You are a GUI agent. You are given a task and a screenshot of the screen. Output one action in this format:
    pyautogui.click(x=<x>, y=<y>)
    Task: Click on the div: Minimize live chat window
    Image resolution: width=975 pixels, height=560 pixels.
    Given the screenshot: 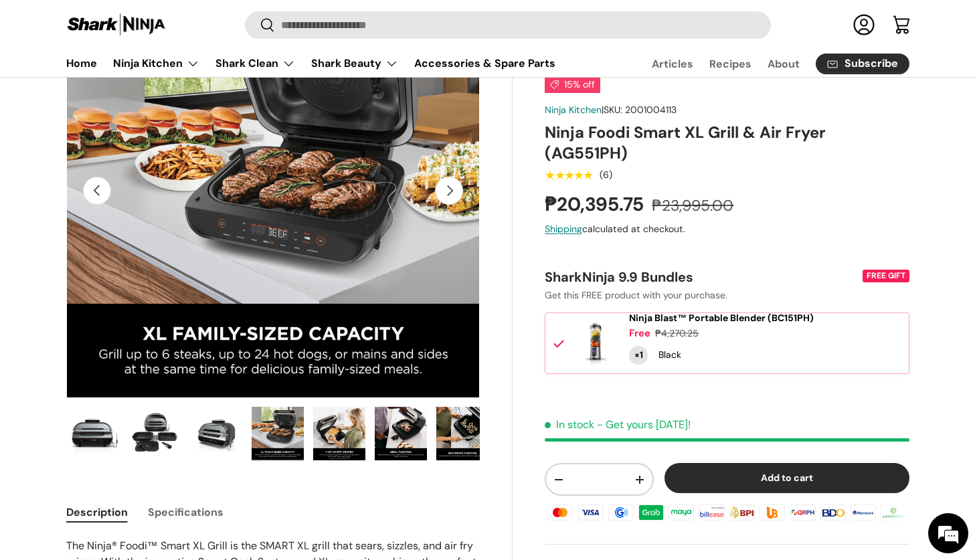 What is the action you would take?
    pyautogui.click(x=235, y=23)
    